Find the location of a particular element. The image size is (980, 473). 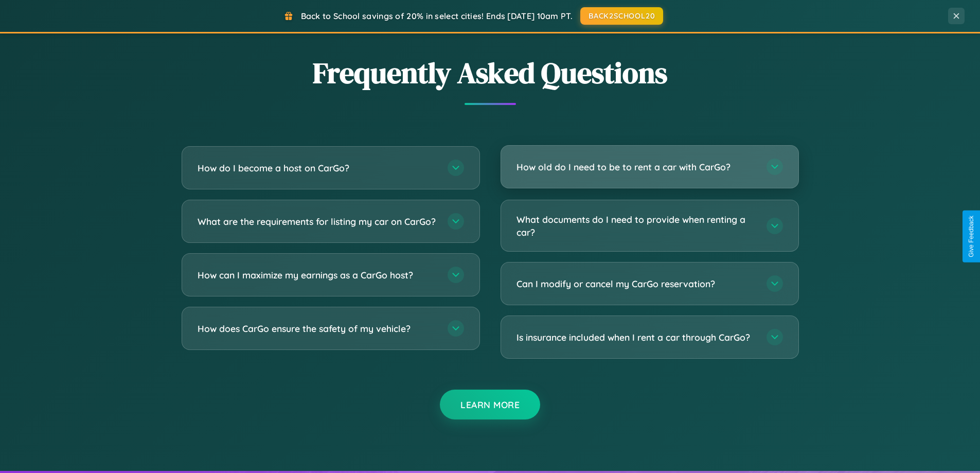

h3: Can I modify or cancel my CarGo reservation? is located at coordinates (637, 284).